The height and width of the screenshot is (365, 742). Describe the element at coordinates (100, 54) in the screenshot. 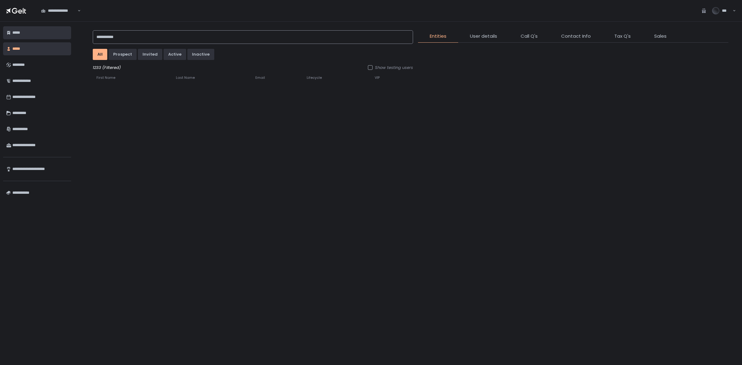

I see `button: All` at that location.